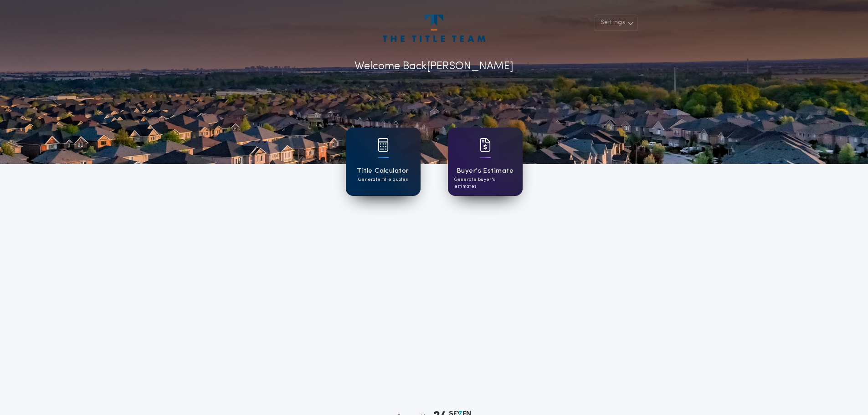  Describe the element at coordinates (485, 171) in the screenshot. I see `h1: Buyer's Estimate` at that location.